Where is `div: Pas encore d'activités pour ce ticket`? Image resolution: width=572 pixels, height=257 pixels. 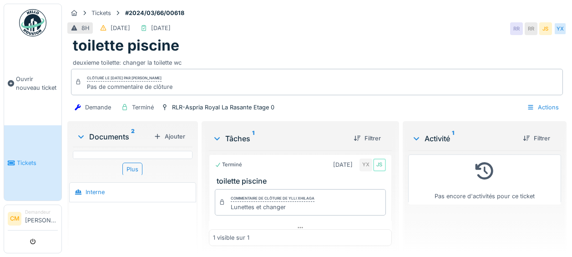 div: Pas encore d'activités pour ce ticket is located at coordinates (485, 179).